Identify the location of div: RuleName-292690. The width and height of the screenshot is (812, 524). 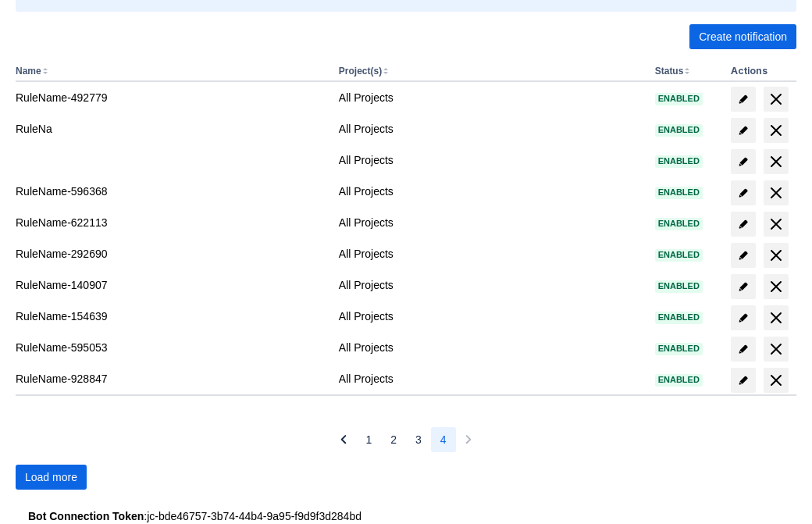
(171, 254).